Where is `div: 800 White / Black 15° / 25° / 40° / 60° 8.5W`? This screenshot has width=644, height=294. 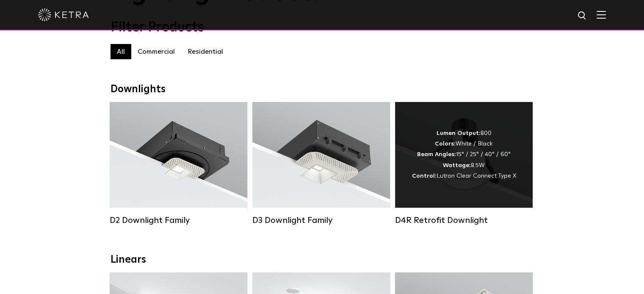
div: 800 White / Black 15° / 25° / 40° / 60° 8.5W is located at coordinates (464, 155).